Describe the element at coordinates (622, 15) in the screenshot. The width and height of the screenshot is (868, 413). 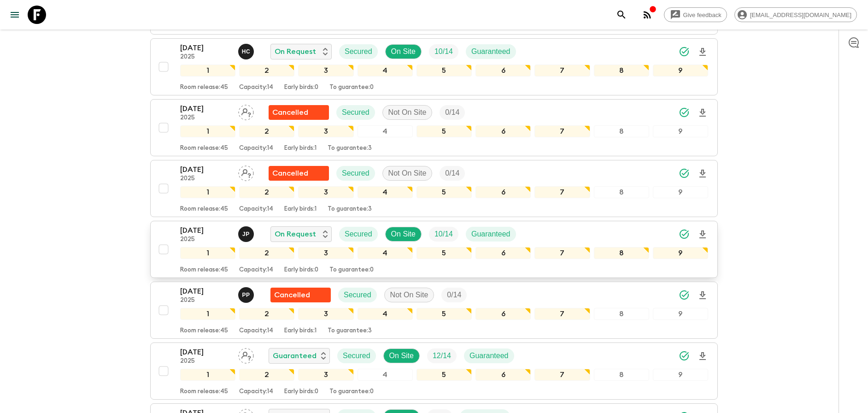
I see `button: search adventures` at that location.